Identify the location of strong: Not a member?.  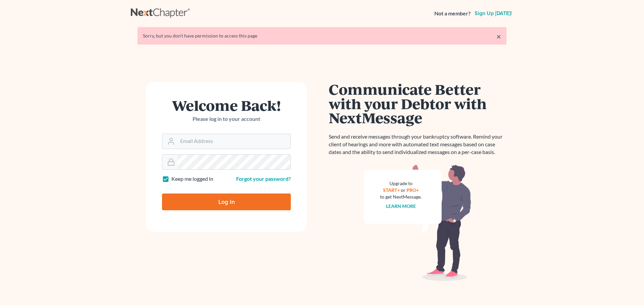
(452, 13).